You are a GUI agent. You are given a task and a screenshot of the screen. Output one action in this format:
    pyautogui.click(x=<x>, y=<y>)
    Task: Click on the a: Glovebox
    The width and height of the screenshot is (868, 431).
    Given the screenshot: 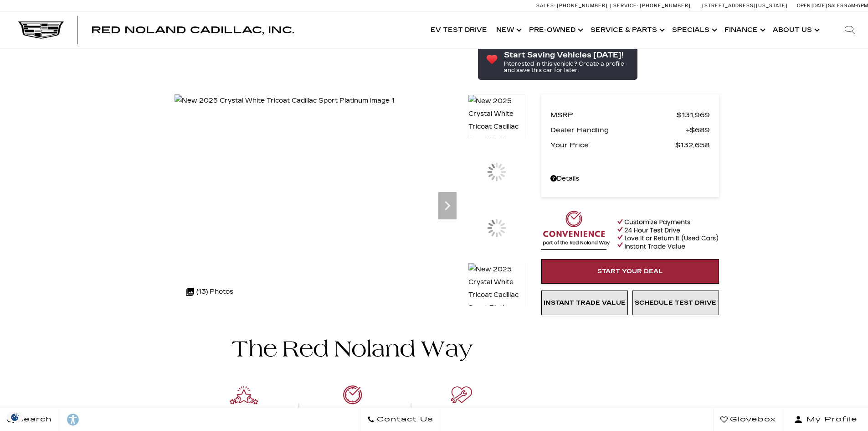 What is the action you would take?
    pyautogui.click(x=748, y=419)
    